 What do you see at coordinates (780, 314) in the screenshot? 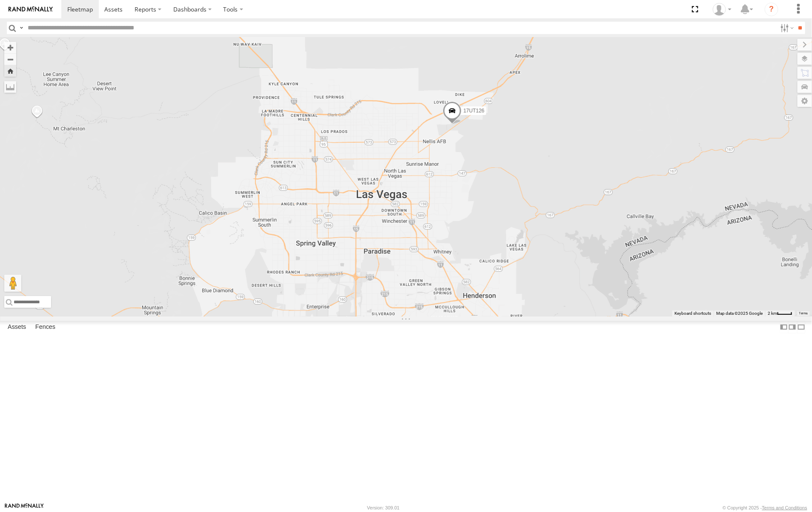
I see `button: Map Scale: 2 km per 32 pixels` at bounding box center [780, 314].